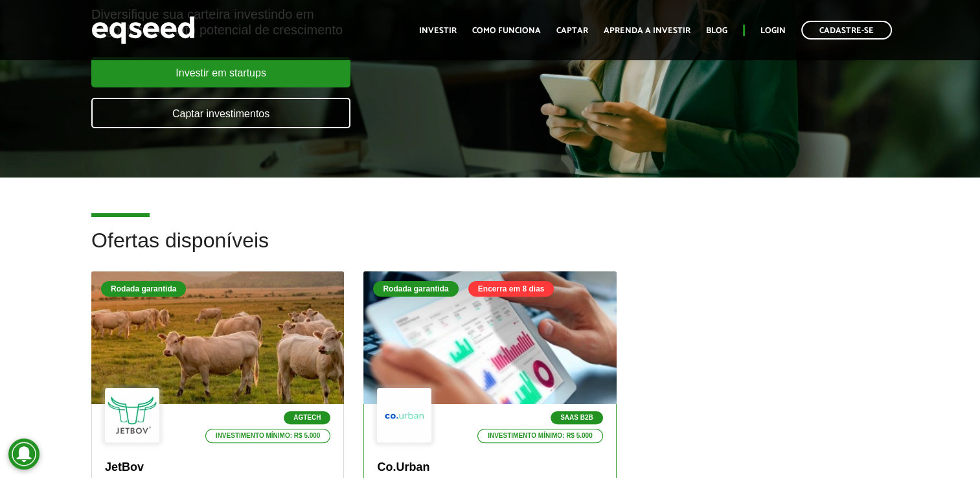  Describe the element at coordinates (846, 30) in the screenshot. I see `a: Cadastre-se` at that location.